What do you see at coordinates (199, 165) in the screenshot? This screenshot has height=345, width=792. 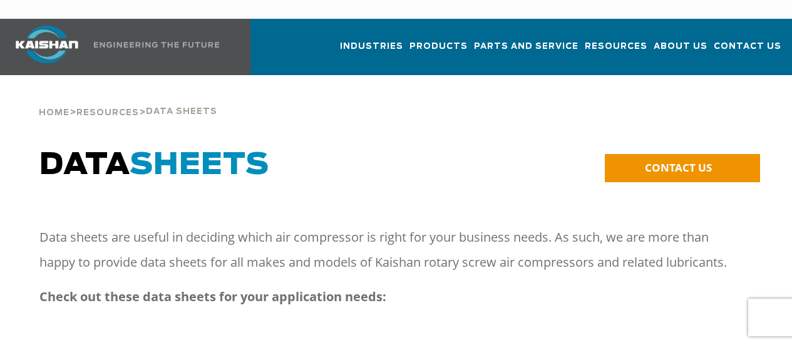 I see `span: SHEETS` at bounding box center [199, 165].